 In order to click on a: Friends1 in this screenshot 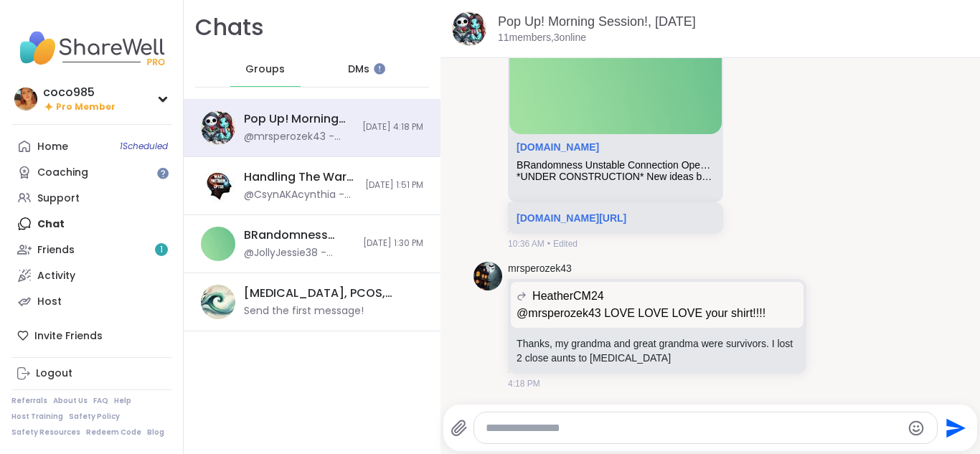, I will do `click(91, 250)`.